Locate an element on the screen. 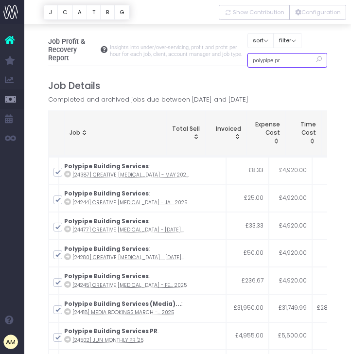  td: £31,950.00 is located at coordinates (248, 309).